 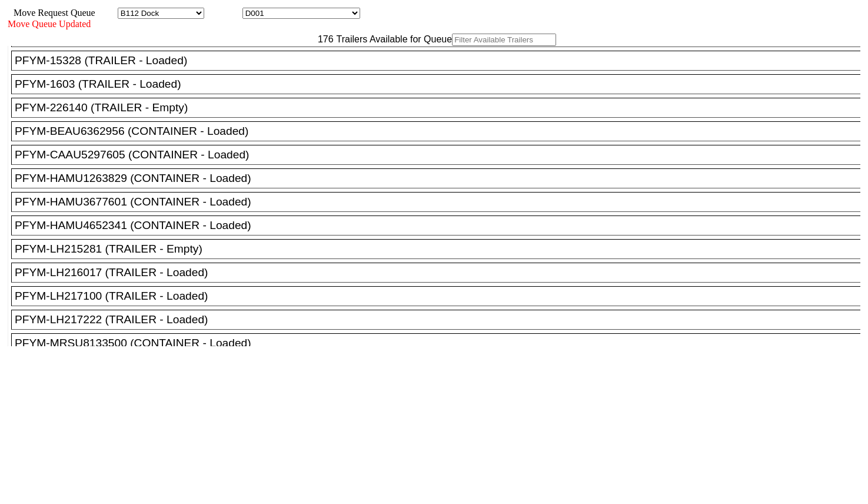 I want to click on span: Move Request Queue, so click(x=52, y=13).